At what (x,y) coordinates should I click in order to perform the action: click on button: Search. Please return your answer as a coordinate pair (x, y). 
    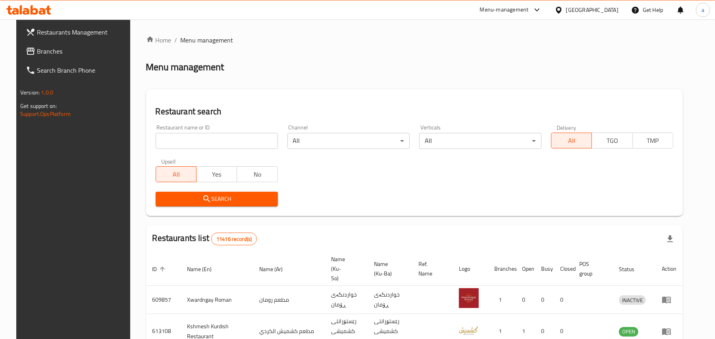
    Looking at the image, I should click on (217, 199).